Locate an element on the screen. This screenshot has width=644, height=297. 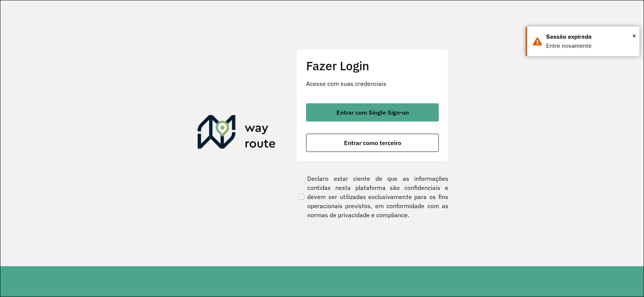
span: Entrar como terceiro is located at coordinates (373, 143).